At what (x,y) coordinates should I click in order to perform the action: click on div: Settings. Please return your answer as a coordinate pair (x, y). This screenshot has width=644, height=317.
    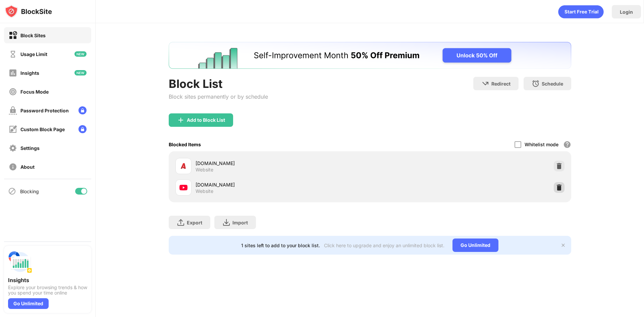
    Looking at the image, I should click on (30, 148).